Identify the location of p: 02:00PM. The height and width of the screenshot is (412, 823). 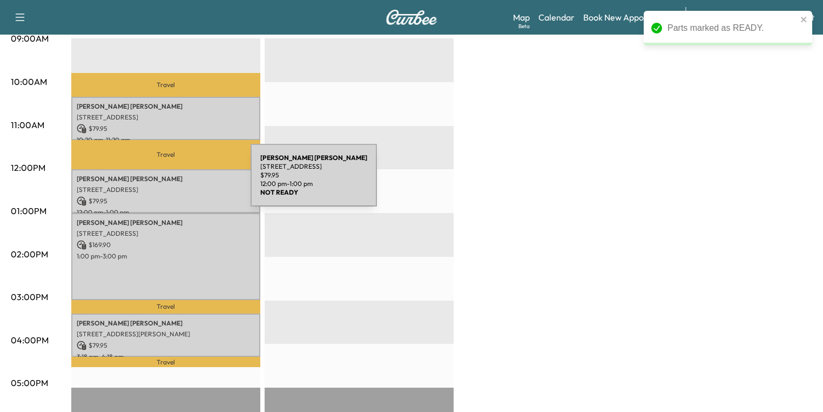
(29, 254).